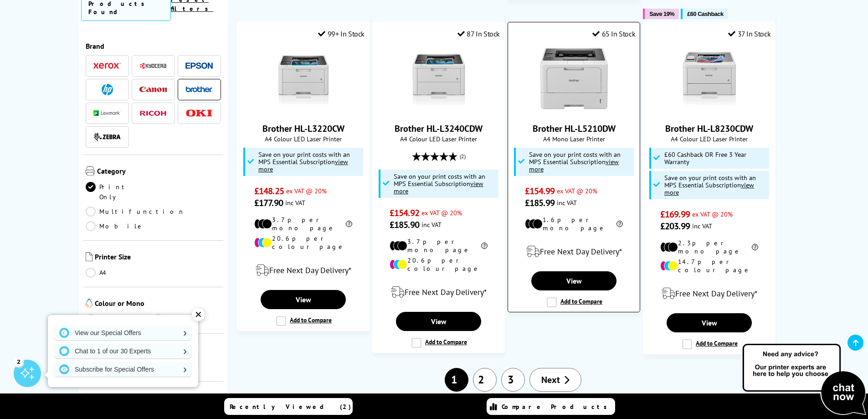 The image size is (868, 419). What do you see at coordinates (153, 113) in the screenshot?
I see `img: Ricoh` at bounding box center [153, 113].